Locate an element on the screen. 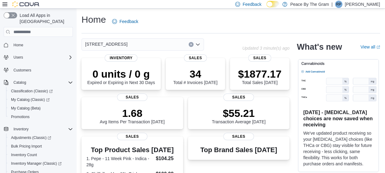 Image resolution: width=385 pixels, height=173 pixels. button: My Catalog (Beta) is located at coordinates (41, 108).